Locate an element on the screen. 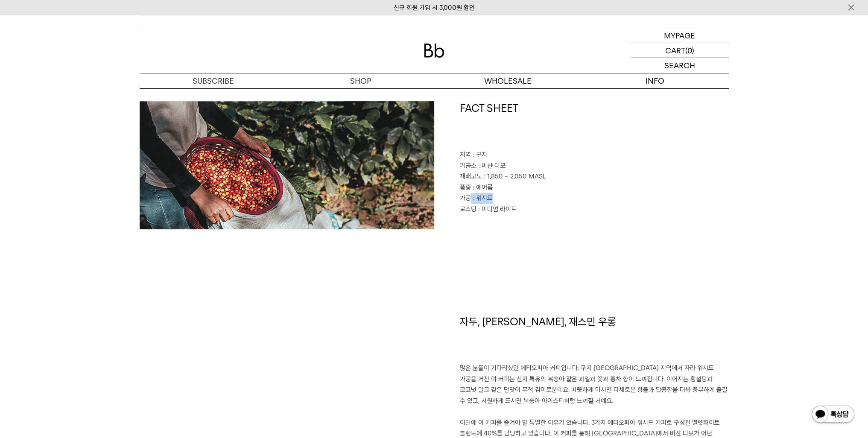 This screenshot has width=868, height=438. a: MYPAGE is located at coordinates (679, 36).